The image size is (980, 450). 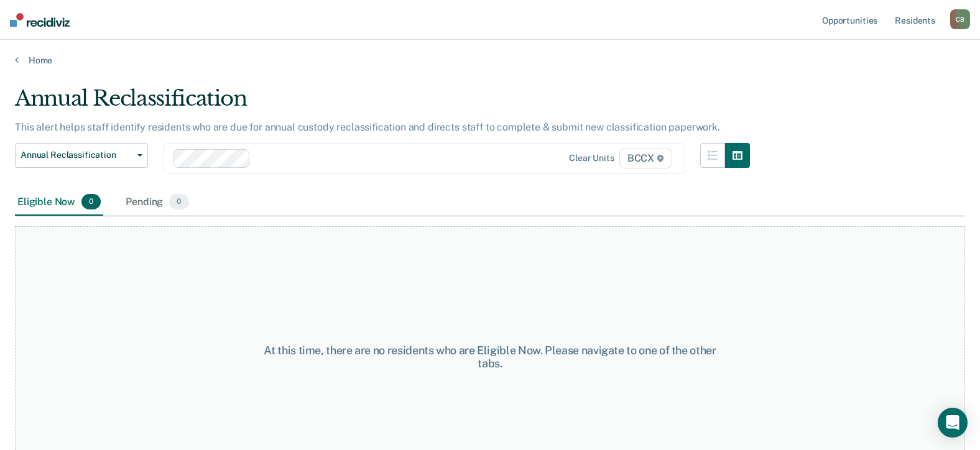 I want to click on div: Pending0, so click(x=157, y=203).